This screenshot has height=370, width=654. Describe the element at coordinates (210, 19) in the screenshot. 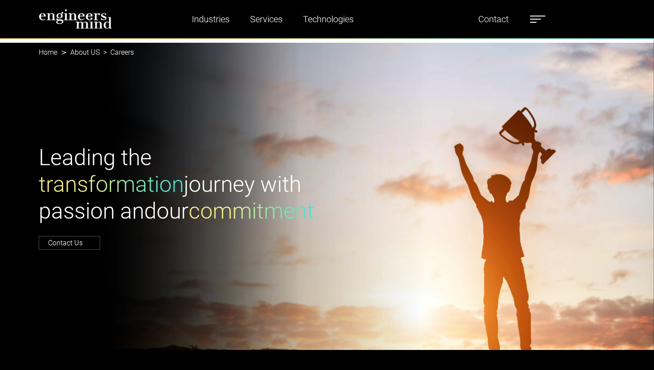

I see `a: Industries` at that location.